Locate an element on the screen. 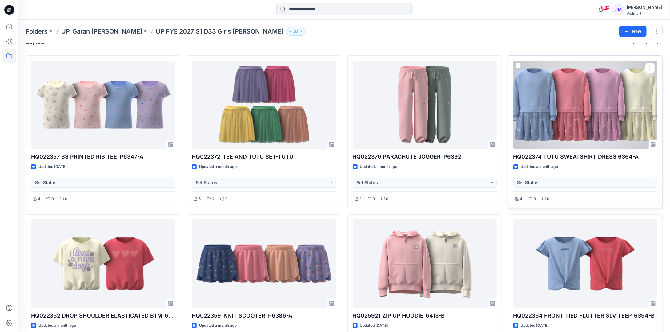 Image resolution: width=670 pixels, height=332 pixels. a: HQ022357_SS PRINTED RIB TEE_P6347-A is located at coordinates (103, 105).